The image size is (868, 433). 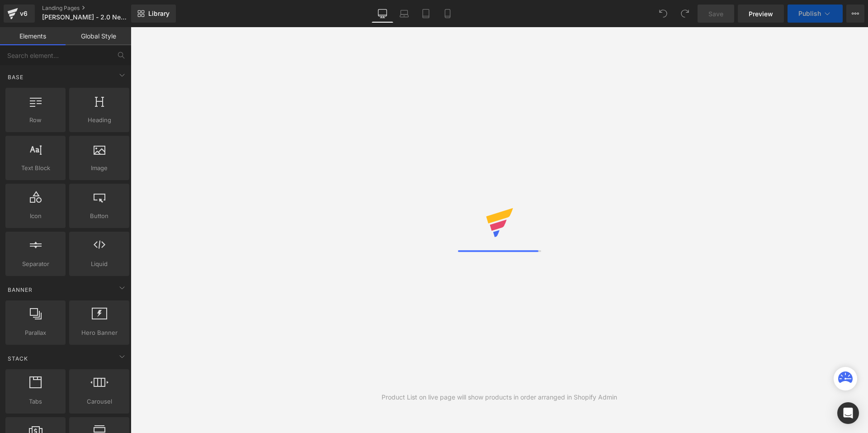 What do you see at coordinates (426, 14) in the screenshot?
I see `a: Tablet` at bounding box center [426, 14].